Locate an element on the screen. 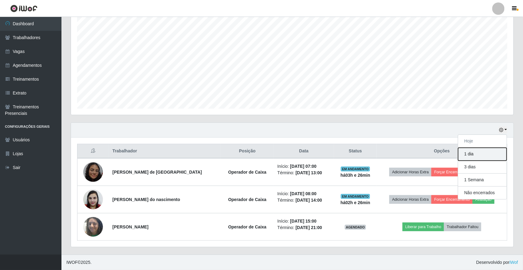 This screenshot has width=523, height=270. th: Data is located at coordinates (304, 151).